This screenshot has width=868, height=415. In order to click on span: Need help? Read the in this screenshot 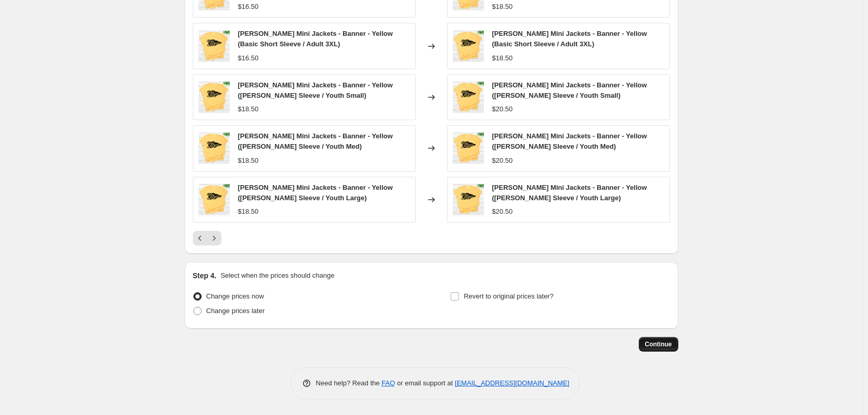, I will do `click(349, 383)`.